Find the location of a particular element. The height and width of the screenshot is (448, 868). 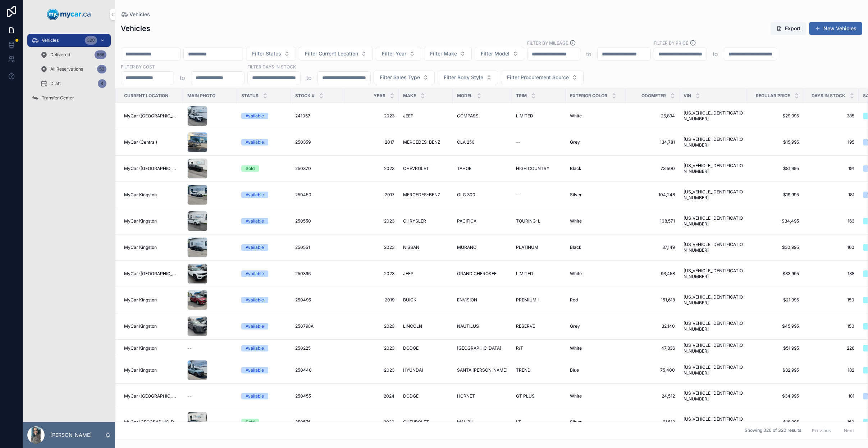

a: CHEVROLET is located at coordinates (425, 168).